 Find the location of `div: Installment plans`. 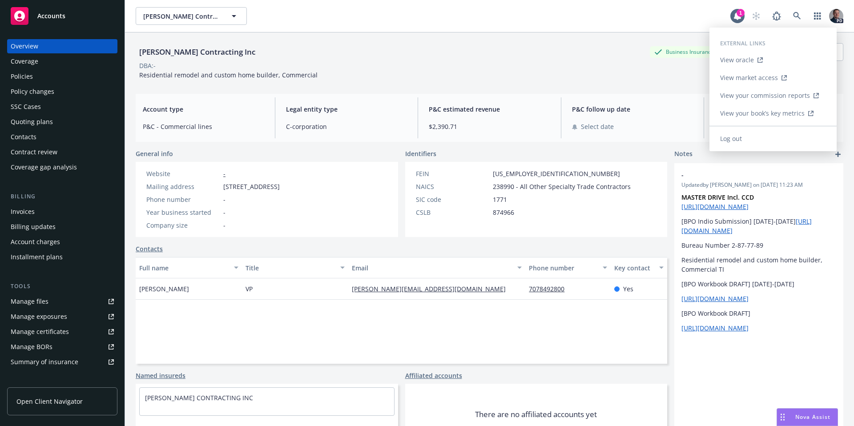

div: Installment plans is located at coordinates (36, 257).